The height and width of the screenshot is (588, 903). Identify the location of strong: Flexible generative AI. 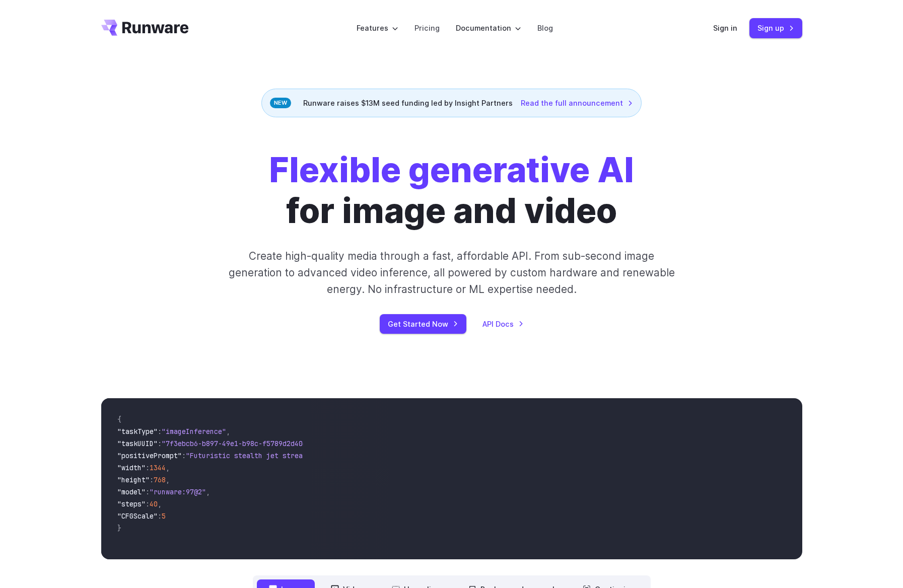
(451, 170).